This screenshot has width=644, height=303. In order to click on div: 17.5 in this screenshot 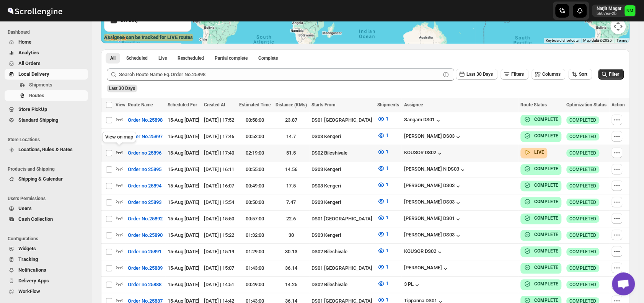, I will do `click(290, 186)`.